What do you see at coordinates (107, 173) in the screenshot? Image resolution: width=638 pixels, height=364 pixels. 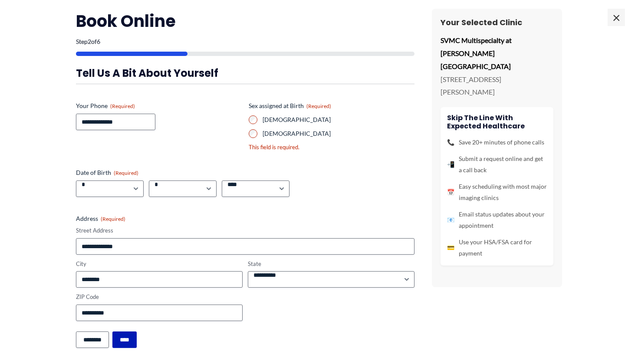 I see `legend: Date of Birth` at bounding box center [107, 173].